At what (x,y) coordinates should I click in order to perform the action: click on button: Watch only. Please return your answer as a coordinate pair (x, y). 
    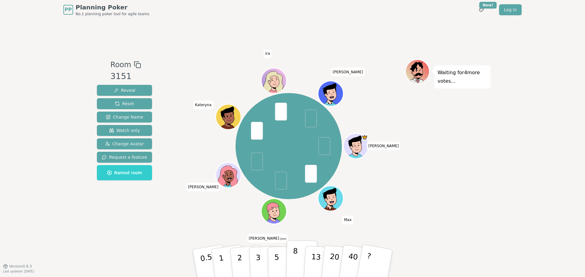
    Looking at the image, I should click on (124, 131).